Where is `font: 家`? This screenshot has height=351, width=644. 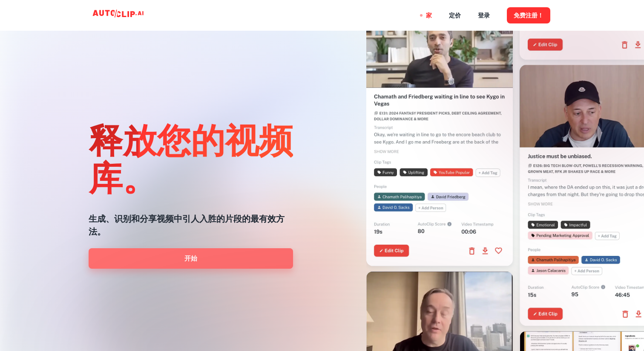 font: 家 is located at coordinates (429, 16).